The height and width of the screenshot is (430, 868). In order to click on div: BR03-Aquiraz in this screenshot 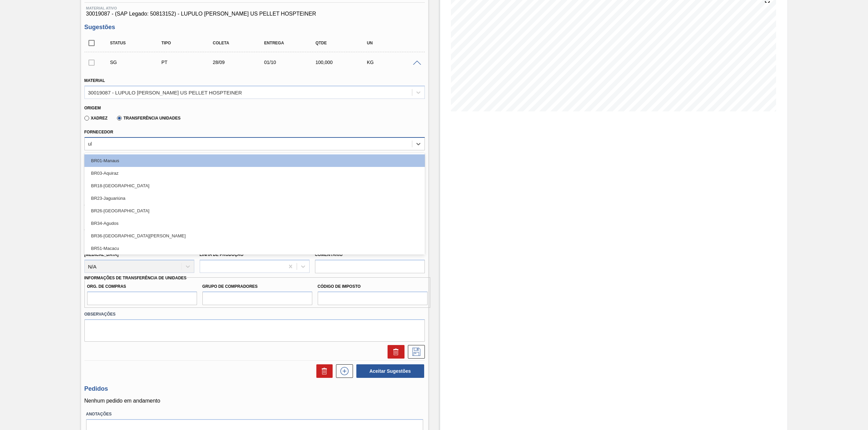, I will do `click(255, 173)`.